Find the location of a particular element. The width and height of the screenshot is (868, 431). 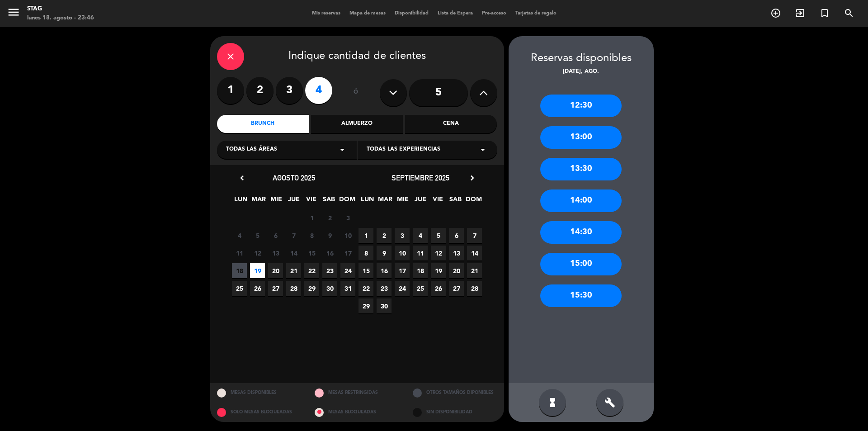

label: 2 is located at coordinates (260, 90).